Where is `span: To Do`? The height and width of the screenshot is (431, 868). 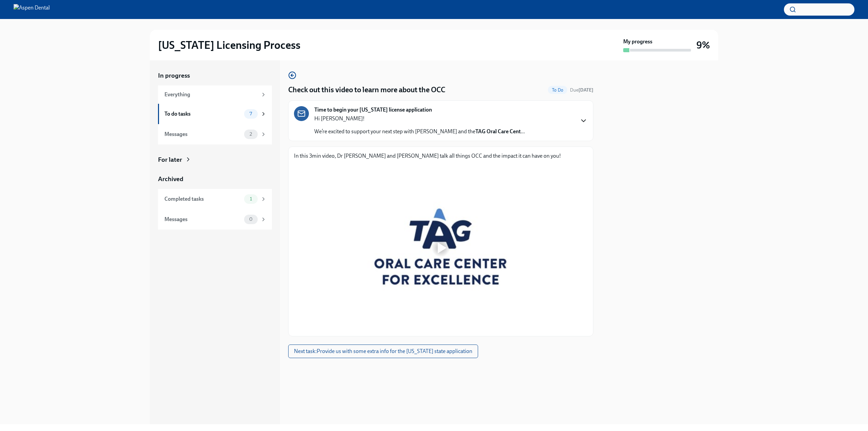
span: To Do is located at coordinates (558, 90).